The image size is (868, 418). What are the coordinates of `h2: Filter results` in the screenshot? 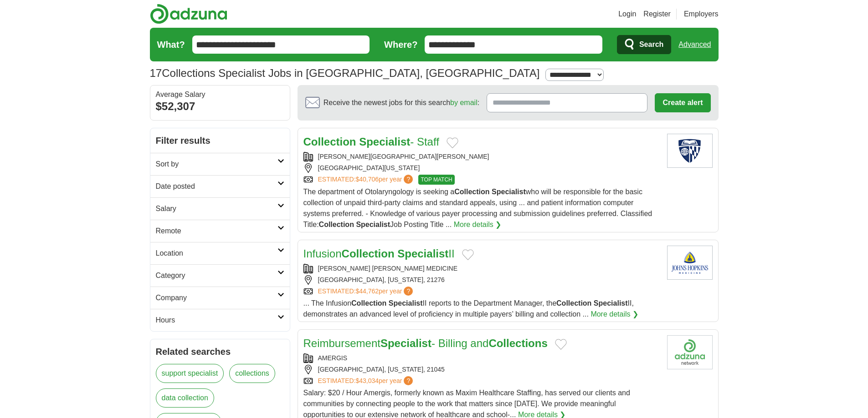 It's located at (220, 141).